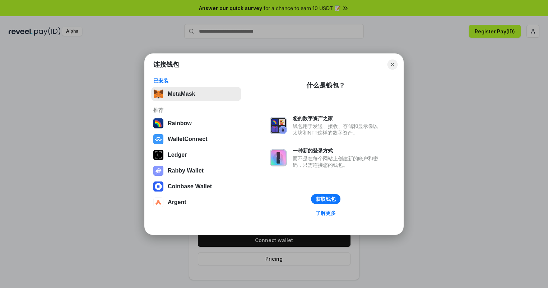  What do you see at coordinates (190, 187) in the screenshot?
I see `div: Coinbase Wallet` at bounding box center [190, 187].